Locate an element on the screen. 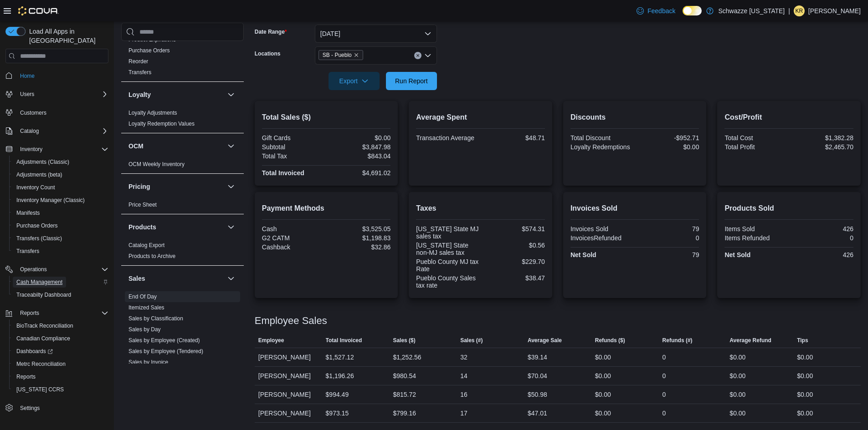 Image resolution: width=868 pixels, height=430 pixels. button: Inventory Count is located at coordinates (60, 187).